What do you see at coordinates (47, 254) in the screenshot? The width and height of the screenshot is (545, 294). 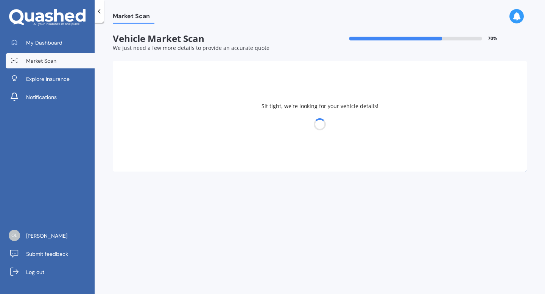 I see `span: Submit feedback` at bounding box center [47, 254].